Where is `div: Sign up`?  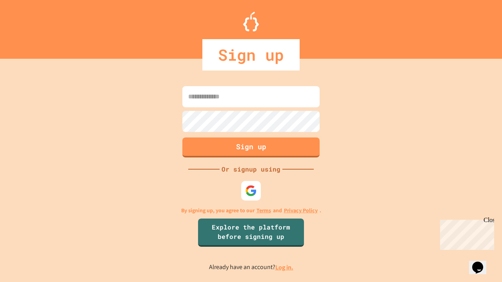 div: Sign up is located at coordinates (251, 55).